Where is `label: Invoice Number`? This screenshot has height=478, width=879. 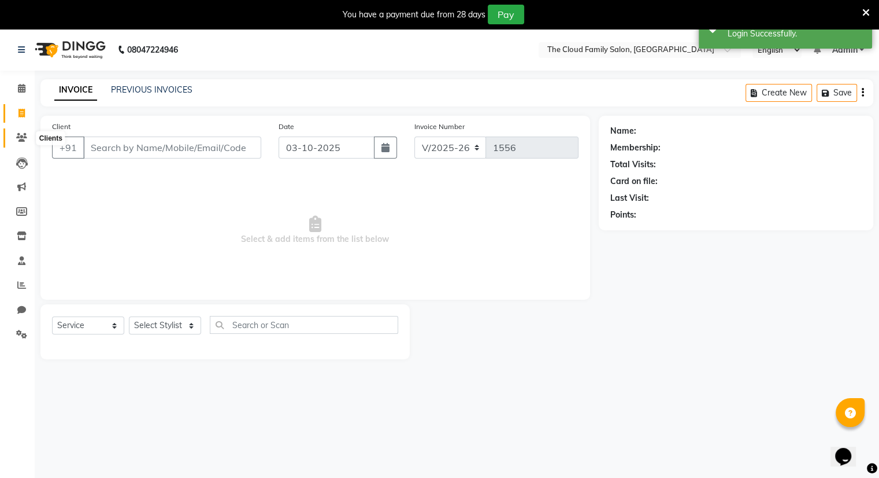 label: Invoice Number is located at coordinates (439, 127).